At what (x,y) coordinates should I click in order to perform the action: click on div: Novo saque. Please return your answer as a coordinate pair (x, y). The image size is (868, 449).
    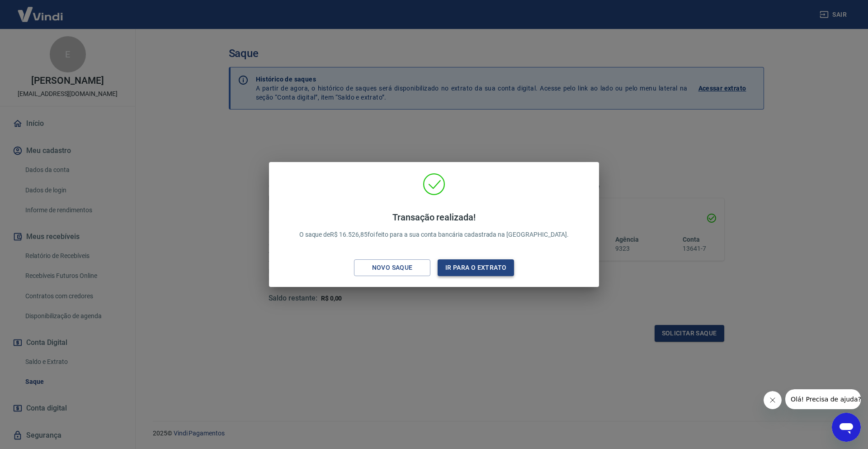
    Looking at the image, I should click on (392, 267).